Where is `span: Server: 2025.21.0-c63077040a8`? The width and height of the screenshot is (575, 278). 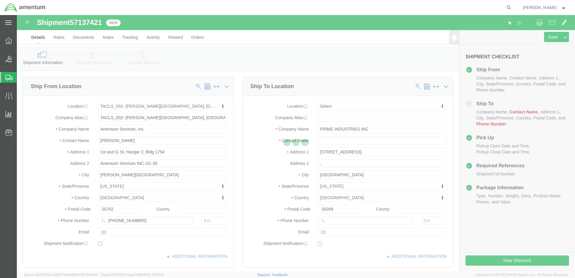
span: Server: 2025.21.0-c63077040a8 is located at coordinates (61, 275).